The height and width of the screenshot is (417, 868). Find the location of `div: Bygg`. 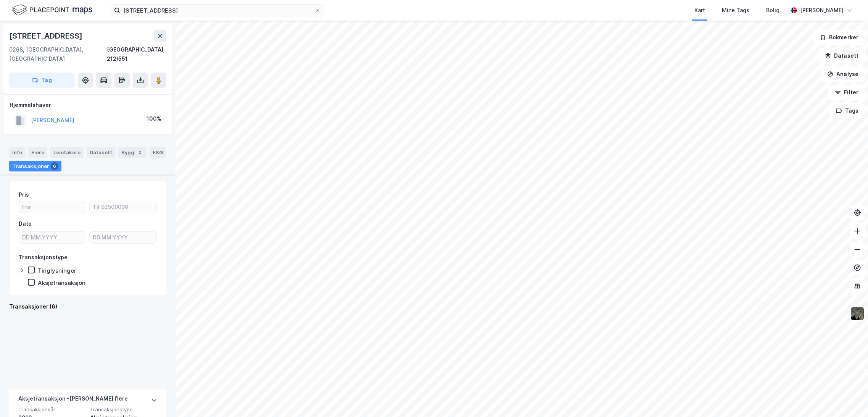

div: Bygg is located at coordinates (132, 153).